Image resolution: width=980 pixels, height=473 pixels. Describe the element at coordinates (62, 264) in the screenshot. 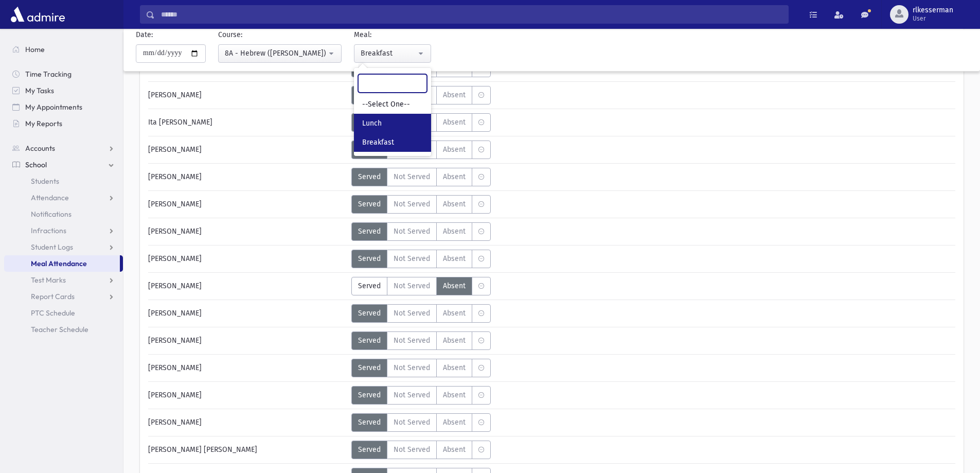

I see `a: Meal Attendance` at that location.